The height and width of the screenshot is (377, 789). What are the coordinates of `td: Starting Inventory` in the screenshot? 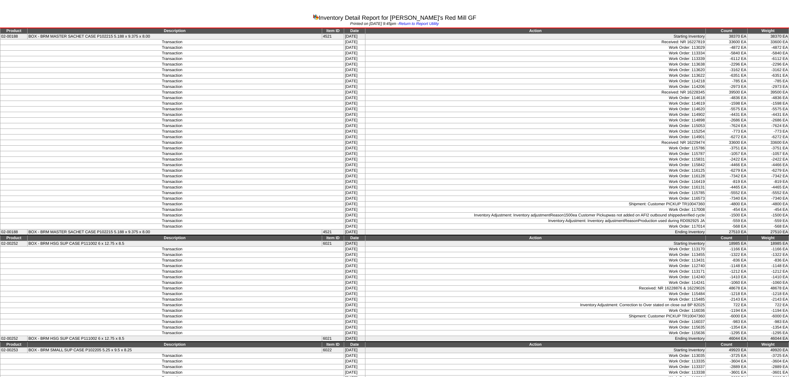 It's located at (535, 37).